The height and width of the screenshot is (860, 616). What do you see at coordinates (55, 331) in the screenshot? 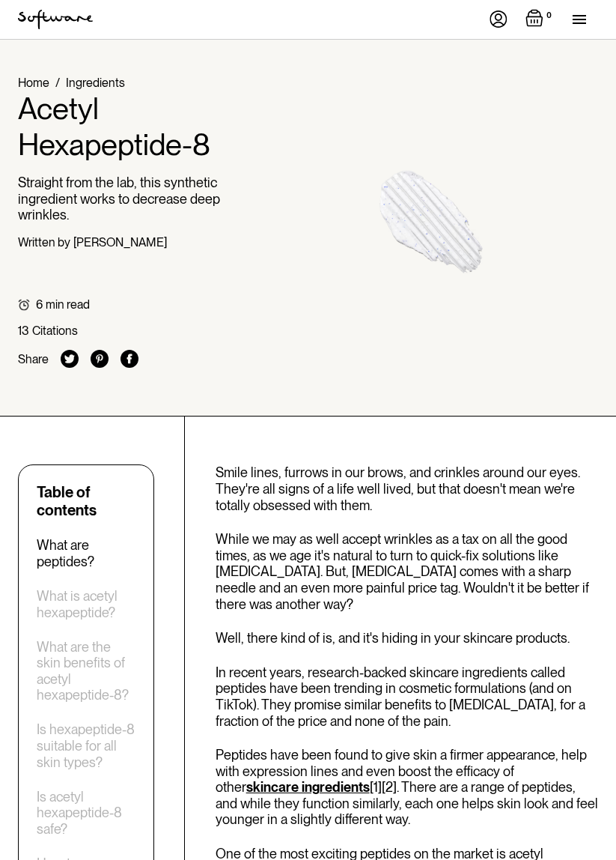
I see `div: Citations` at bounding box center [55, 331].